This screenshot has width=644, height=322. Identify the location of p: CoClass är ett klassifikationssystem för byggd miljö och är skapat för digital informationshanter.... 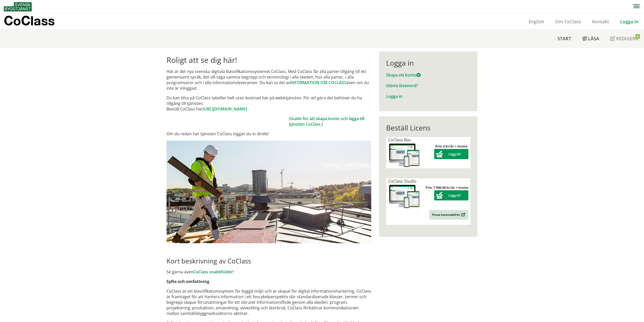
(269, 302).